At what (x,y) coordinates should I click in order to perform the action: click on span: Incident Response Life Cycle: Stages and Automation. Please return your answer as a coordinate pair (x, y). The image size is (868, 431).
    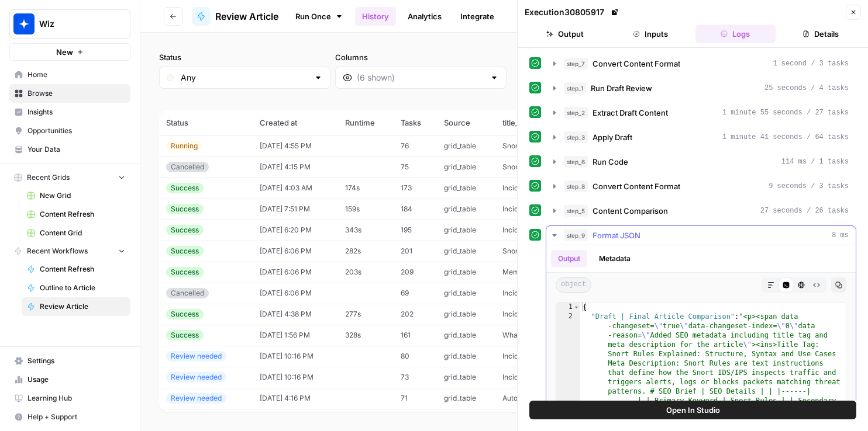
    Looking at the image, I should click on (590, 230).